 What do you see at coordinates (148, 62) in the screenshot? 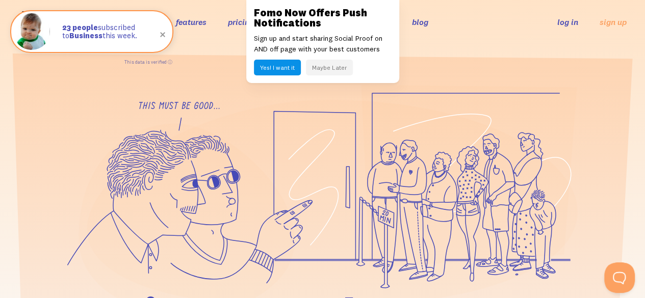
I see `a: This data is verified ⓘ` at bounding box center [148, 62].